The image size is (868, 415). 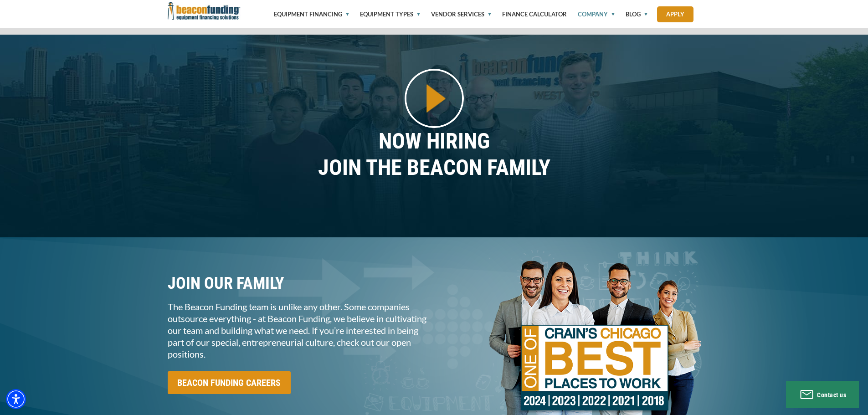 I want to click on img: About Beacon Funding video, so click(x=434, y=99).